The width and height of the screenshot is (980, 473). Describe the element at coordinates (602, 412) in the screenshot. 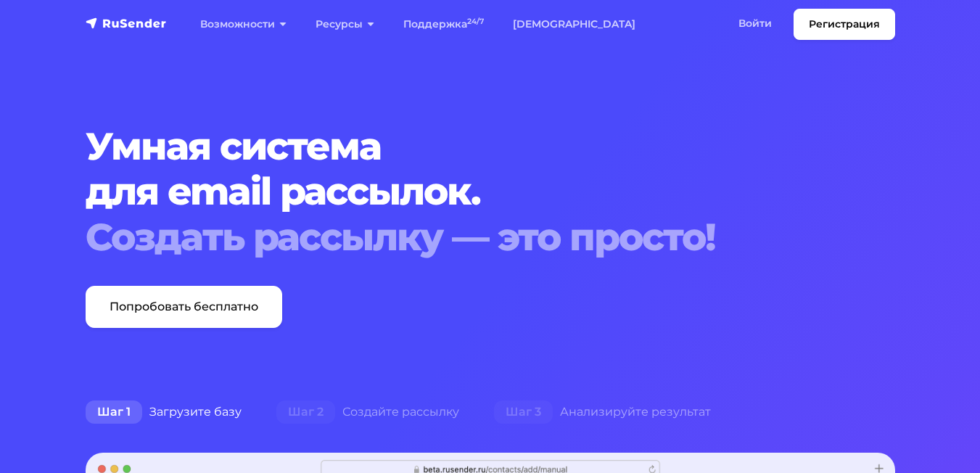

I see `div: Анализируйте результат` at that location.